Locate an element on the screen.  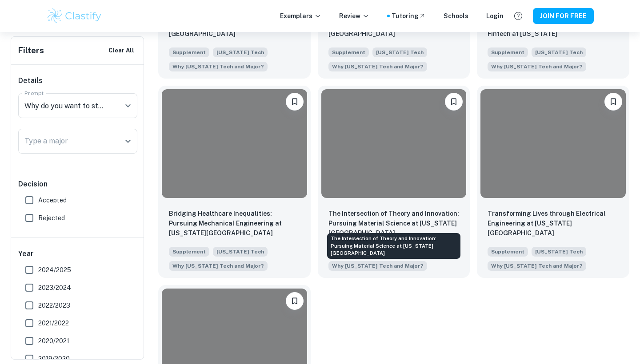
h6: Year is located at coordinates (78, 254).